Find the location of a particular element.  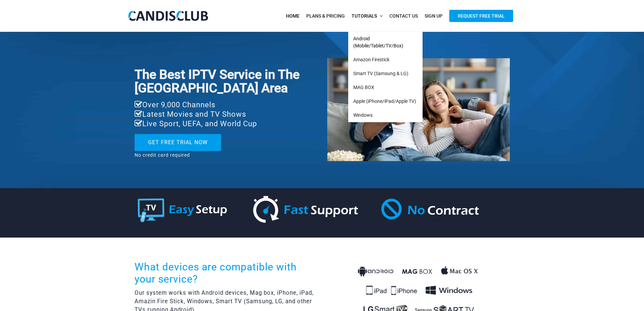

span: Sign Up is located at coordinates (434, 16).